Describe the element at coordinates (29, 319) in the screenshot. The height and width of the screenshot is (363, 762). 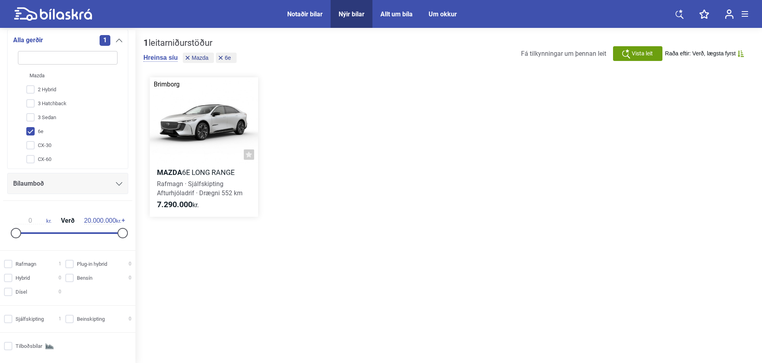
I see `span: Sjálfskipting` at that location.